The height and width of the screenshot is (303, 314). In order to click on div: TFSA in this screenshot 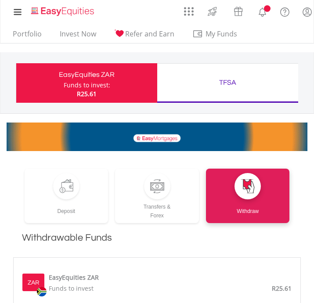, I will do `click(228, 83)`.